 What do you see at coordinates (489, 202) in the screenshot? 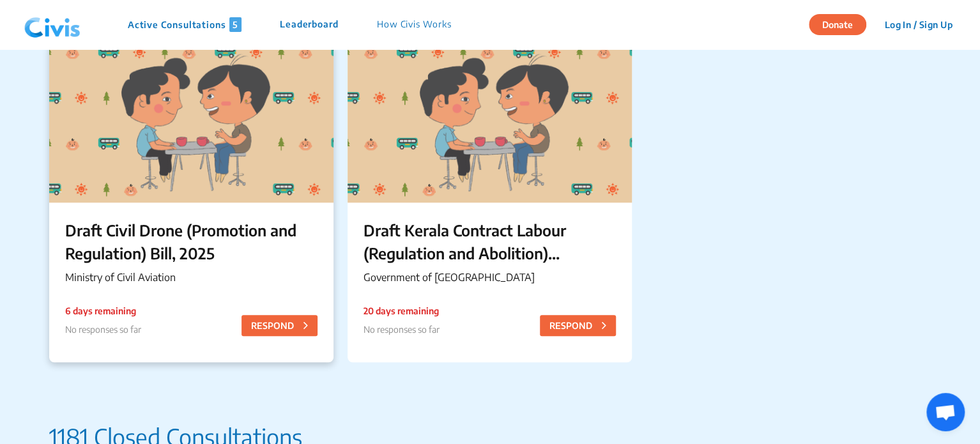
I see `a: Draft Kerala Contract Labour (Regulation and Abolition) (Amendment) Rules, 2025Government of [GEO...` at bounding box center [489, 202].